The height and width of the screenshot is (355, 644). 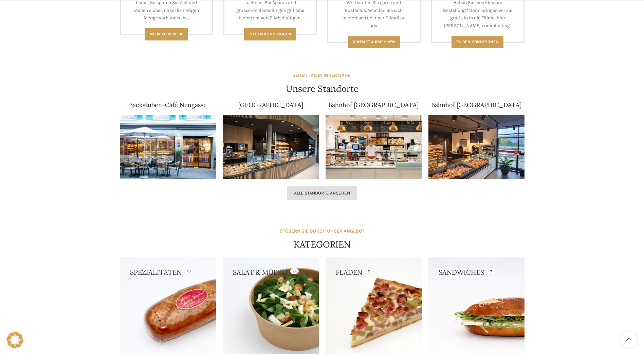 I want to click on a: Zu den konditionen, so click(x=477, y=42).